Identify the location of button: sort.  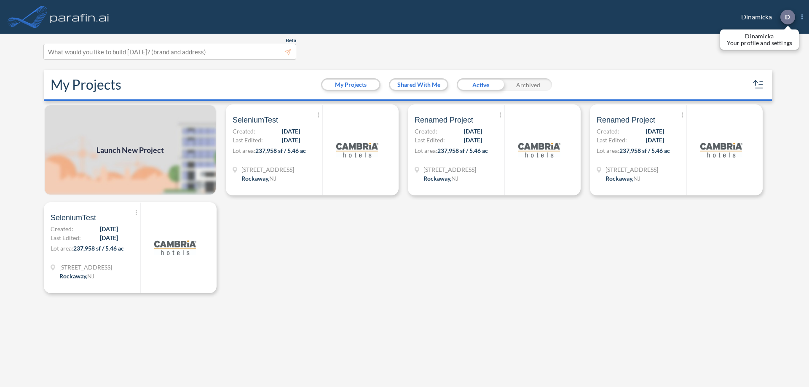
(759, 85).